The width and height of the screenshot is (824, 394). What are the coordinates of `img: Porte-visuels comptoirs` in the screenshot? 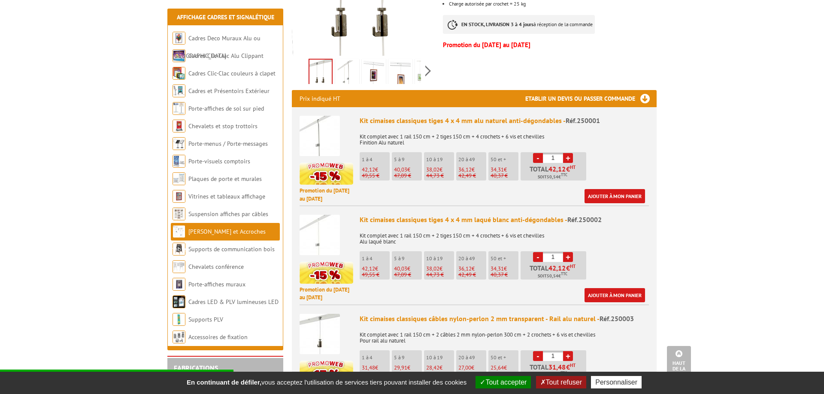 It's located at (179, 161).